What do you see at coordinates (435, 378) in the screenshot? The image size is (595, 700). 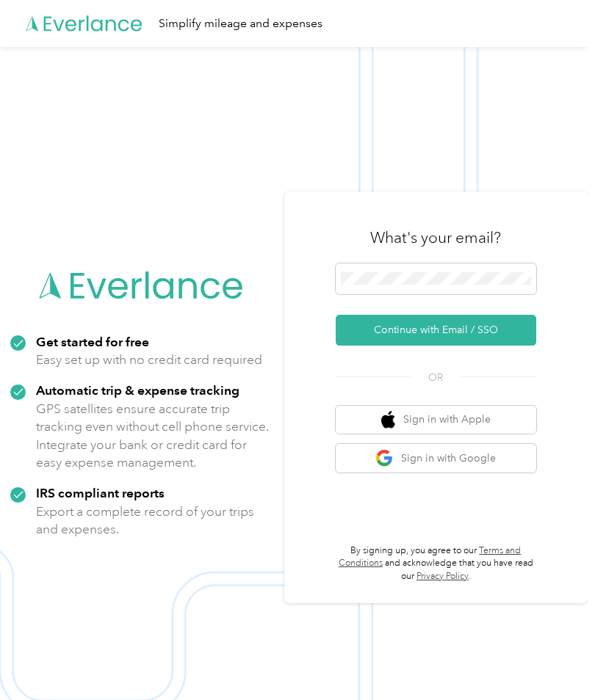 I see `span: OR` at bounding box center [435, 378].